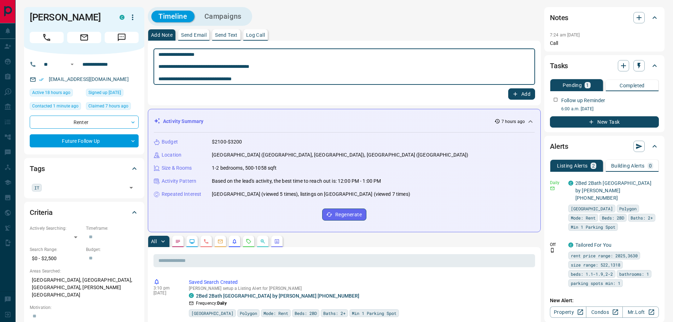 Image resolution: width=673 pixels, height=322 pixels. Describe the element at coordinates (513, 122) in the screenshot. I see `p: 7 hours ago` at that location.